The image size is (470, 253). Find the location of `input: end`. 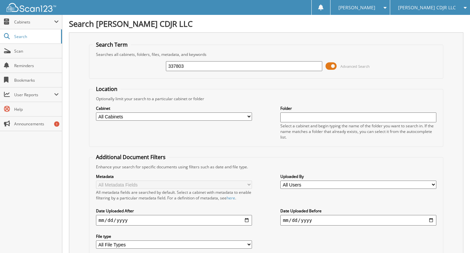

input: end is located at coordinates (359, 220).